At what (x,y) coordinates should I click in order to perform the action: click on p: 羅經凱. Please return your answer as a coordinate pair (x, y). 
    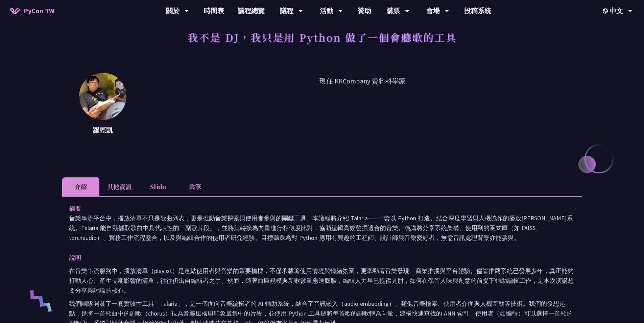
    Looking at the image, I should click on (103, 130).